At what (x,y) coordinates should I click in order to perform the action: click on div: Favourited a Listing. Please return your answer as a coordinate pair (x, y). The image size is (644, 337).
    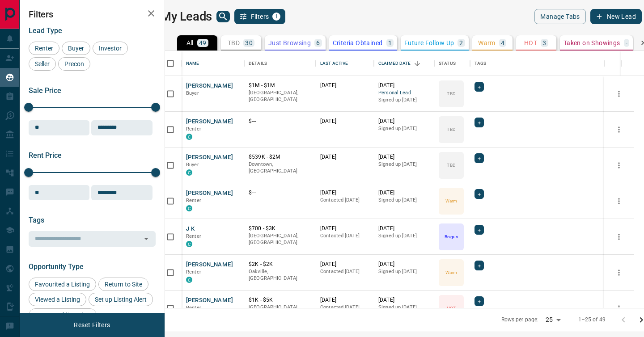
    Looking at the image, I should click on (62, 284).